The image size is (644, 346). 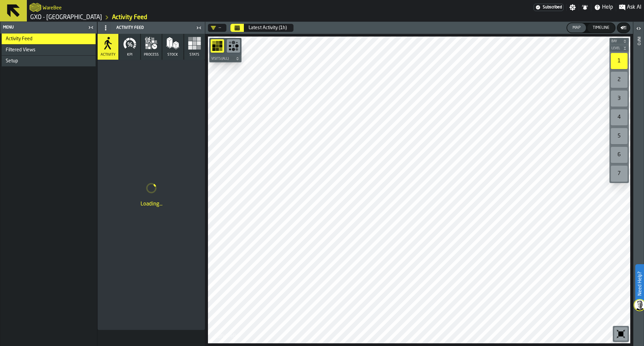 I want to click on span: Visits (All), so click(x=222, y=59).